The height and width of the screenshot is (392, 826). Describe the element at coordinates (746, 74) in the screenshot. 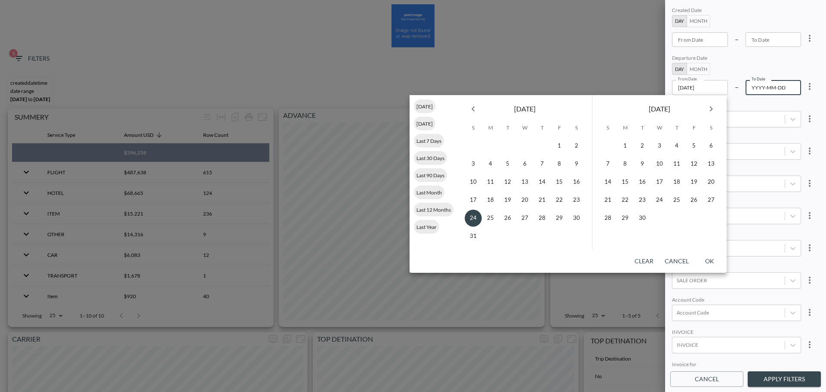

I see `div: 2025-08-24` at that location.